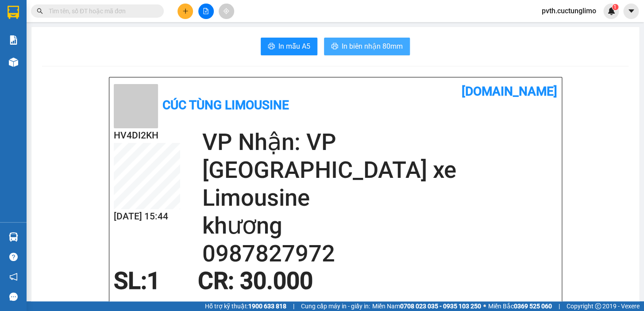 The width and height of the screenshot is (644, 311). What do you see at coordinates (13, 277) in the screenshot?
I see `span: notification` at bounding box center [13, 277].